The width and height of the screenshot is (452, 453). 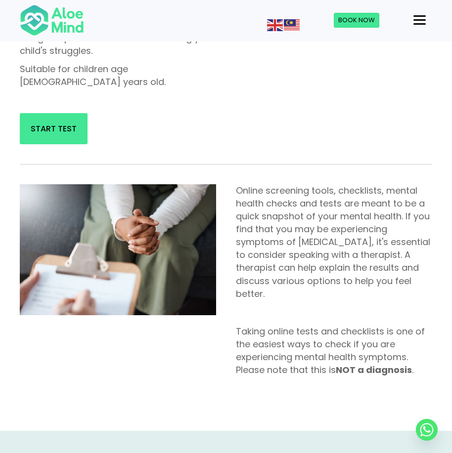 What do you see at coordinates (118, 250) in the screenshot?
I see `img: Mental health test free` at bounding box center [118, 250].